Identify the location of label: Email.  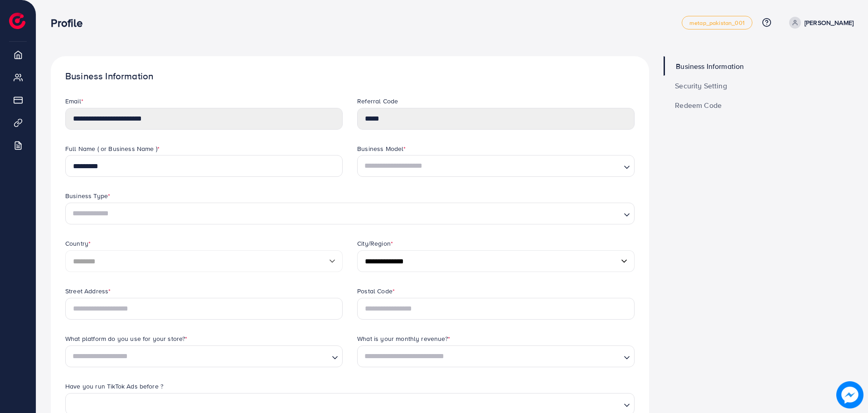
(74, 101).